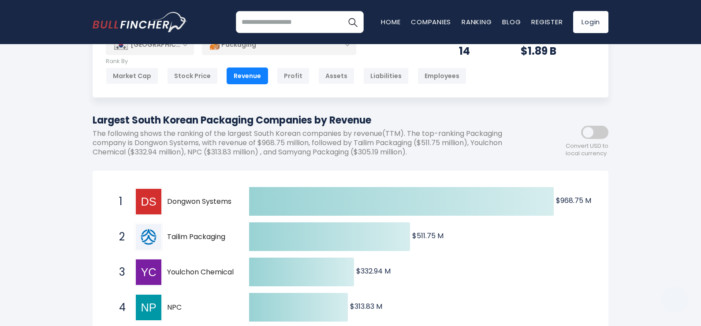 The width and height of the screenshot is (701, 326). Describe the element at coordinates (442, 76) in the screenshot. I see `div: Employees` at that location.